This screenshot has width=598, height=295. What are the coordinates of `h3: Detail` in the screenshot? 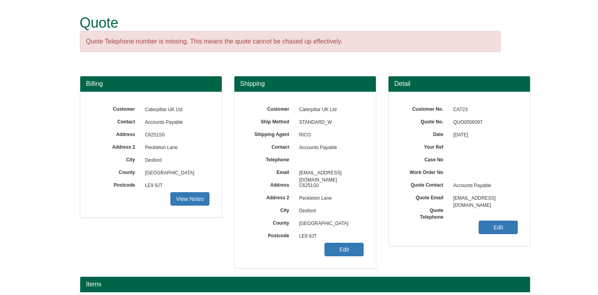 It's located at (459, 84).